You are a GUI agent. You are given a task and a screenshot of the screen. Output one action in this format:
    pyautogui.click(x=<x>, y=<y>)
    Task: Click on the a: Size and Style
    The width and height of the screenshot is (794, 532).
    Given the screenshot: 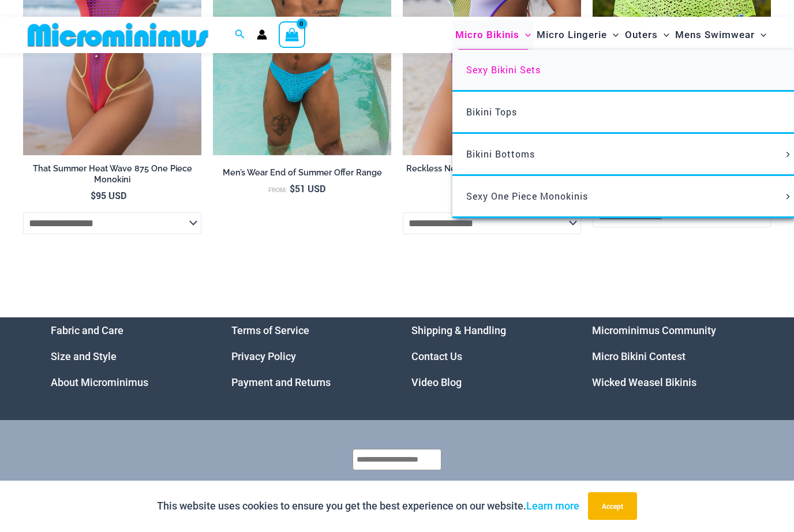 What is the action you would take?
    pyautogui.click(x=84, y=357)
    